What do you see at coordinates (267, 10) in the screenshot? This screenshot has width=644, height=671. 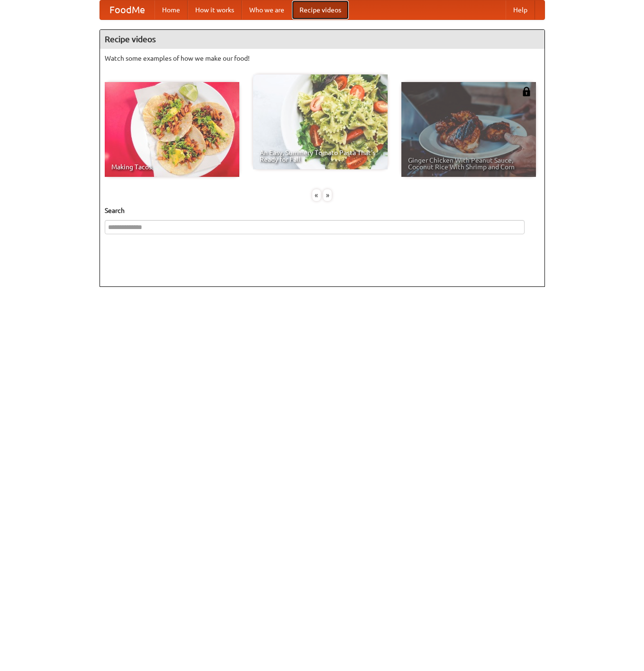 I see `a: Who we are` at bounding box center [267, 10].